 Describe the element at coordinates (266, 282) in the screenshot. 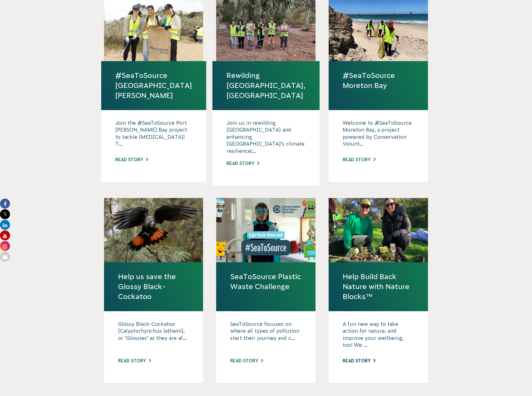

I see `a: SeaToSource Plastic Waste Challenge` at that location.